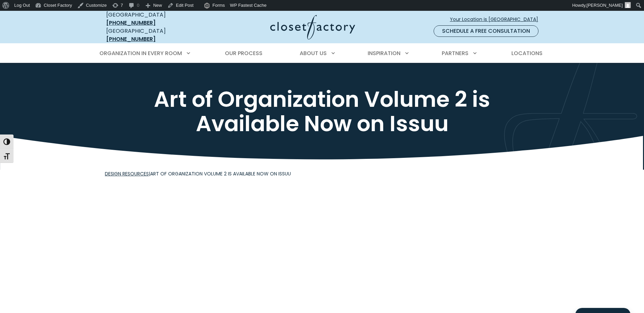 This screenshot has height=313, width=644. What do you see at coordinates (140, 53) in the screenshot?
I see `span: Organization in Every Room` at bounding box center [140, 53].